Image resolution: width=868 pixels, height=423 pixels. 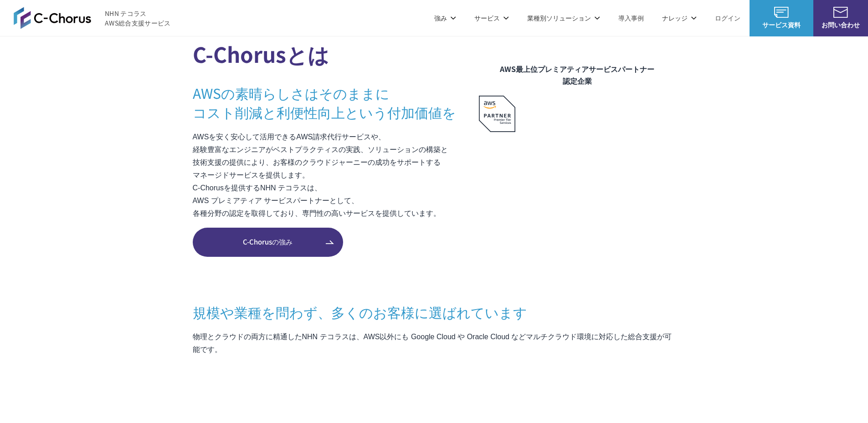 What do you see at coordinates (336, 175) in the screenshot?
I see `p: AWSを安く安心して活用できるAWS請求代行サービスや、 経験豊富なエンジニアがベストプラクティスの実践、ソリューションの構築と 技術支援の提供により、お客様のクラウドジャーニーの成功をサポート...` at bounding box center [336, 175].